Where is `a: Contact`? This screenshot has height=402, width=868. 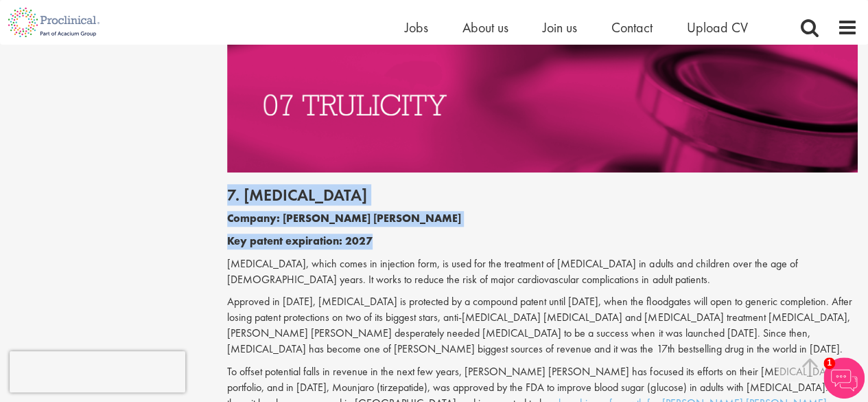
a: Contact is located at coordinates (632, 28).